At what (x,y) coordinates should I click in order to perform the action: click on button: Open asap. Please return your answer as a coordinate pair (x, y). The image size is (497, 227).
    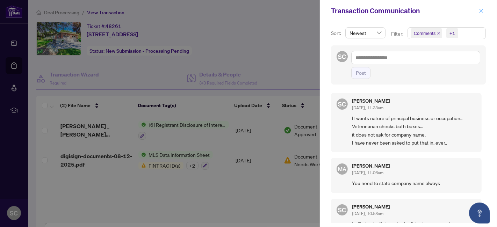
    Looking at the image, I should click on (480, 213).